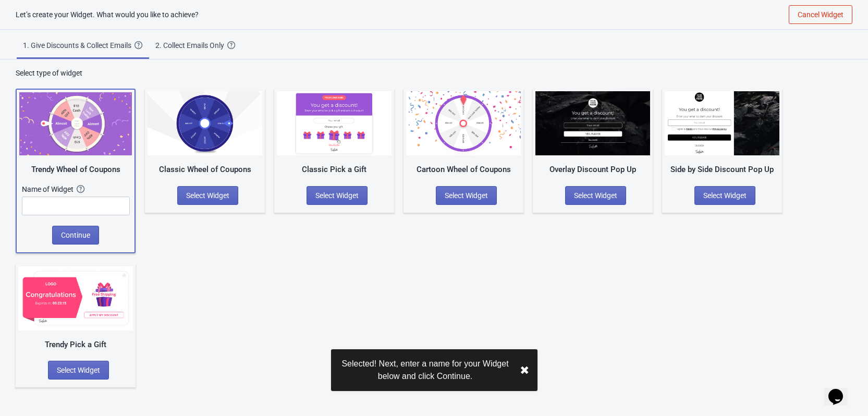 This screenshot has width=868, height=416. Describe the element at coordinates (592, 123) in the screenshot. I see `img: full_screen_popup.jpg` at that location.